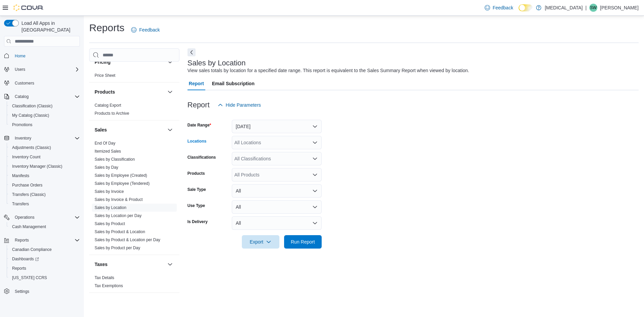 Image resolution: width=644 pixels, height=317 pixels. What do you see at coordinates (106, 28) in the screenshot?
I see `h1: Reports` at bounding box center [106, 28].